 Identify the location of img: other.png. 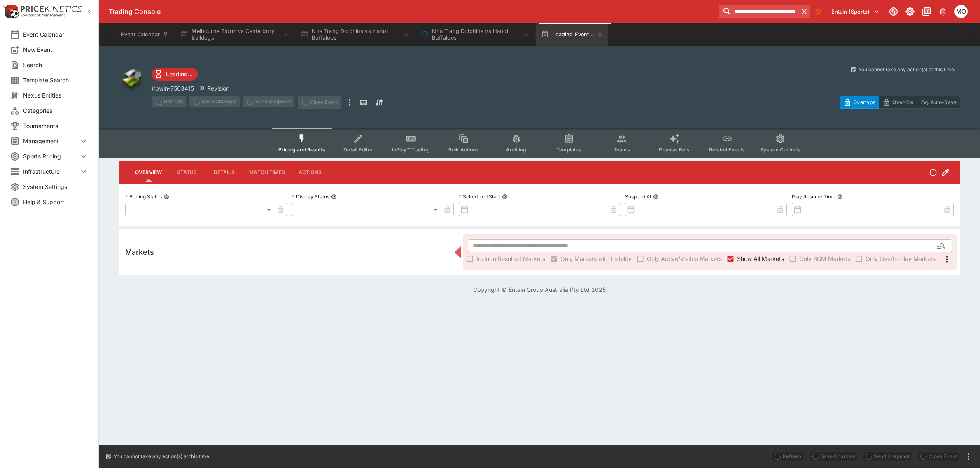
(132, 79).